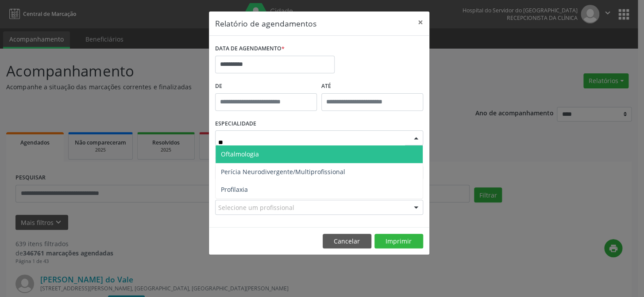 This screenshot has width=644, height=297. I want to click on label: DATA DE AGENDAMENTO, so click(250, 49).